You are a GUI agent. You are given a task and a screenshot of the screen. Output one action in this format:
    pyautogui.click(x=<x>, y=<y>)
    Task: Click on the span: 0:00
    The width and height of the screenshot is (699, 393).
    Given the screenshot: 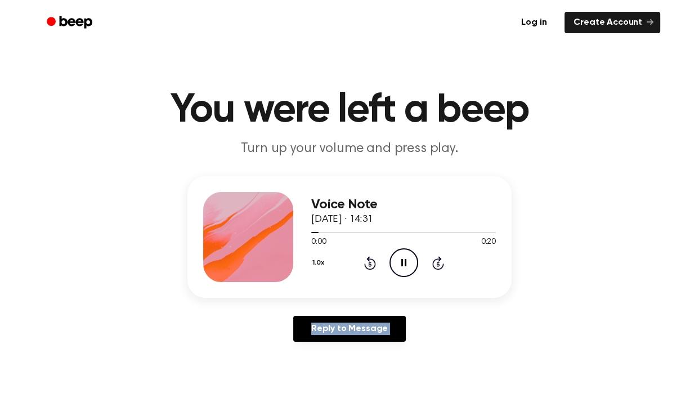 What is the action you would take?
    pyautogui.click(x=319, y=242)
    